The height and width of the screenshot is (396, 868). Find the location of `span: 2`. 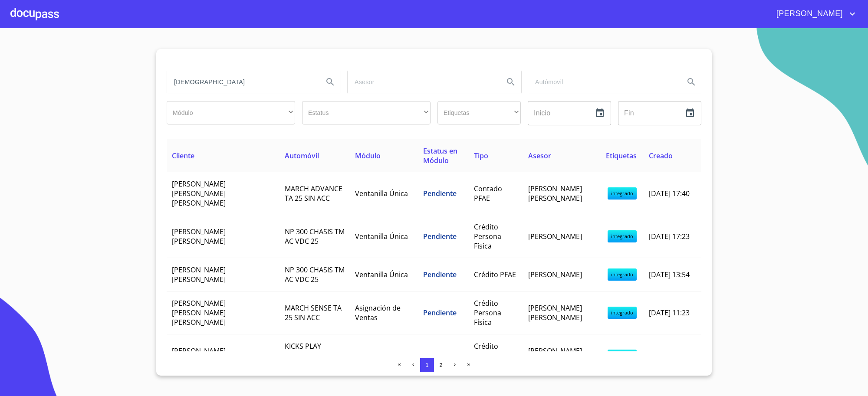

span: 2 is located at coordinates (440, 365).